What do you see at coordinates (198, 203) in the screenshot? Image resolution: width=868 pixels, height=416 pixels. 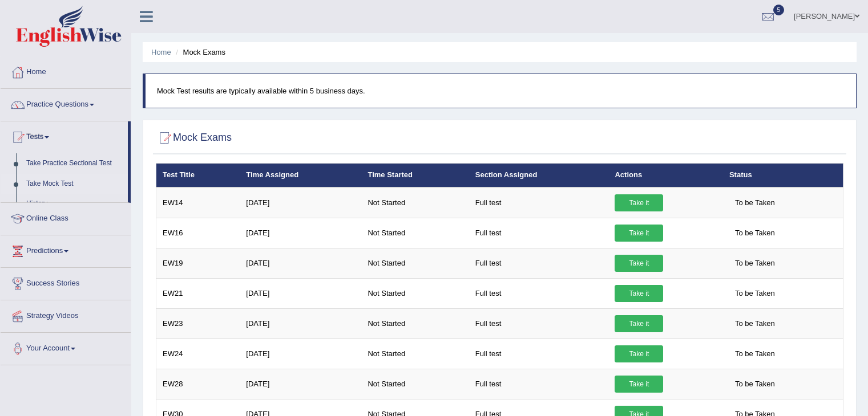 I see `td: EW14` at bounding box center [198, 203].